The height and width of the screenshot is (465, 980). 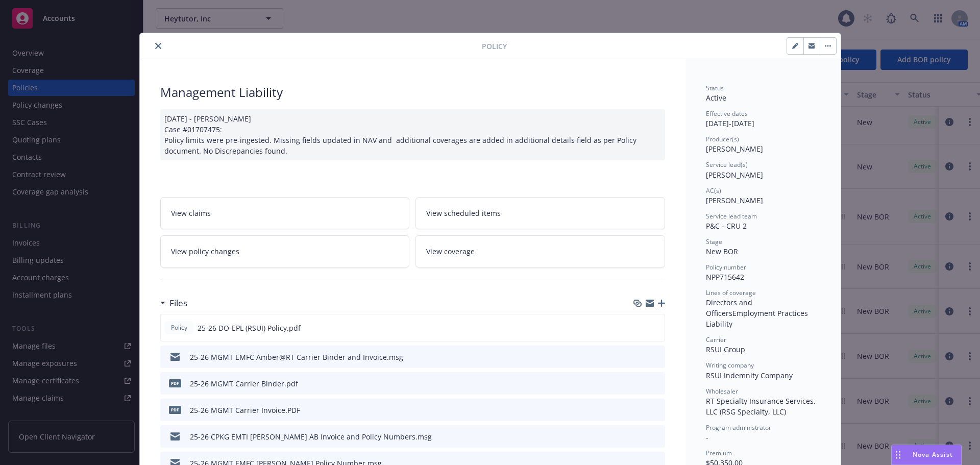 I want to click on button: Nova Assist, so click(x=927, y=455).